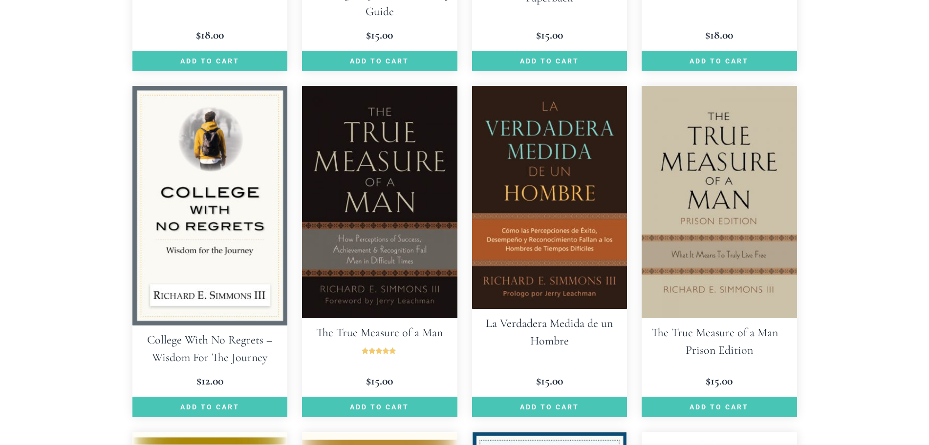  I want to click on img: College With No Regrets - Wisdom For The Journey, so click(210, 206).